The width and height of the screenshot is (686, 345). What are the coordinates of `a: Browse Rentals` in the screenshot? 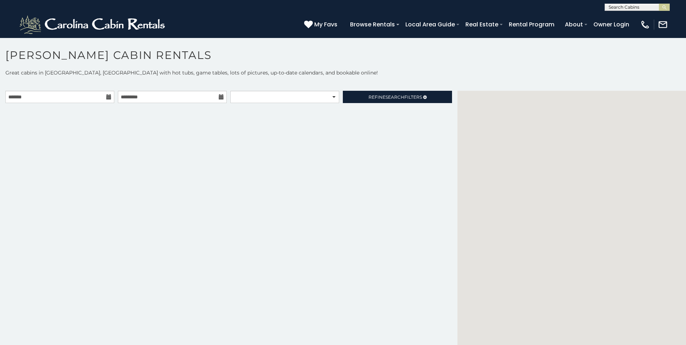 It's located at (372, 24).